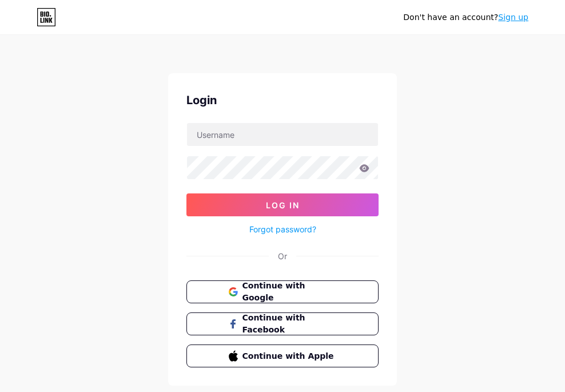  Describe the element at coordinates (282, 134) in the screenshot. I see `input: Username` at that location.